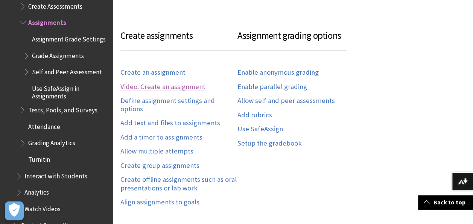 The image size is (473, 224). What do you see at coordinates (44, 125) in the screenshot?
I see `span: Attendance` at bounding box center [44, 125].